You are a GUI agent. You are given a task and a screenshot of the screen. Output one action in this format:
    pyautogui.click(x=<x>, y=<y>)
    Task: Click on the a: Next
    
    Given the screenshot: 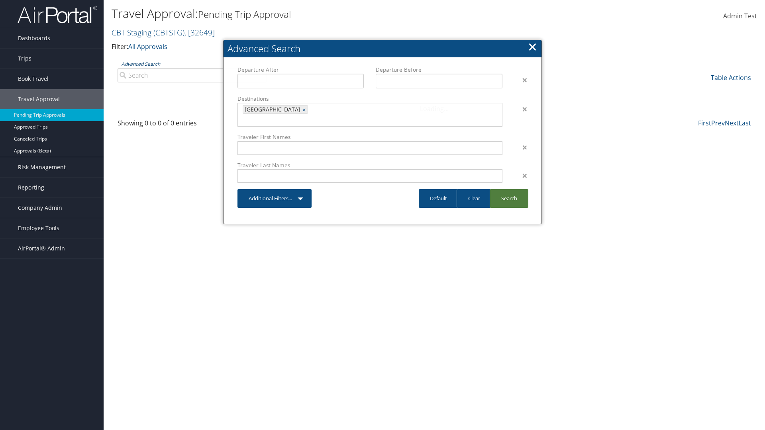 What is the action you would take?
    pyautogui.click(x=732, y=123)
    